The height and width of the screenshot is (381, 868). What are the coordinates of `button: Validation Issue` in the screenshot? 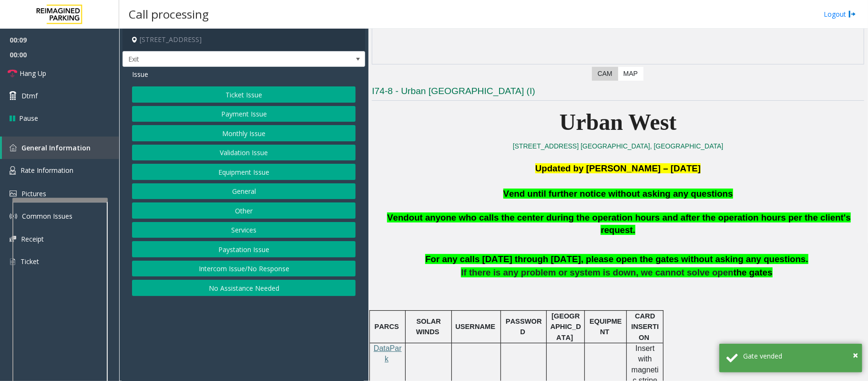 It's located at (244, 153).